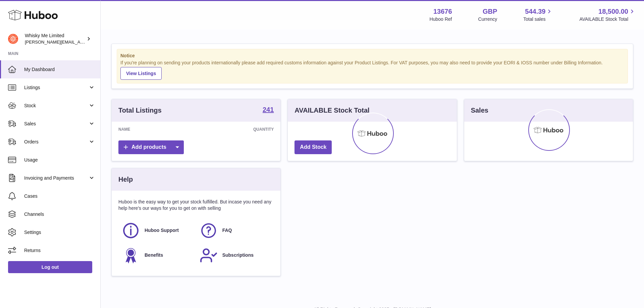 The image size is (644, 308). What do you see at coordinates (372, 56) in the screenshot?
I see `strong: Notice` at bounding box center [372, 56].